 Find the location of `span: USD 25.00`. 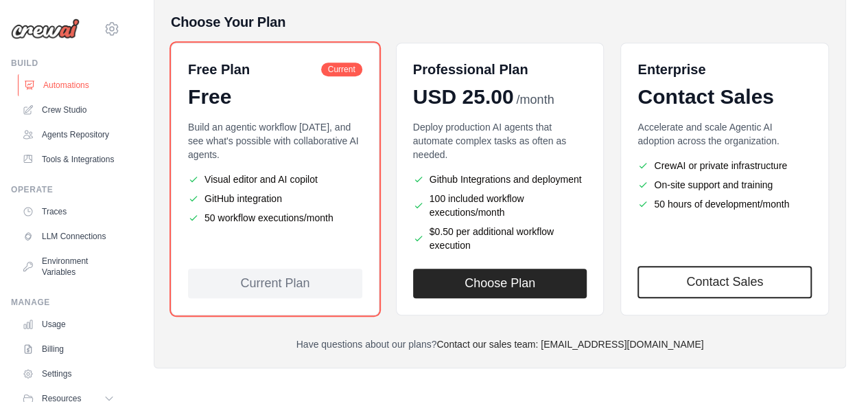

span: USD 25.00 is located at coordinates (463, 97).